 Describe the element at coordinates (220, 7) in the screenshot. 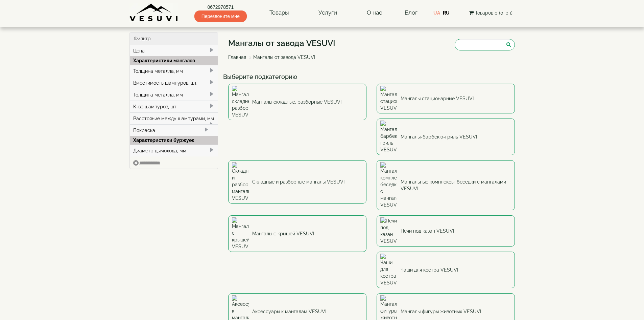

I see `a: 0672978571` at that location.